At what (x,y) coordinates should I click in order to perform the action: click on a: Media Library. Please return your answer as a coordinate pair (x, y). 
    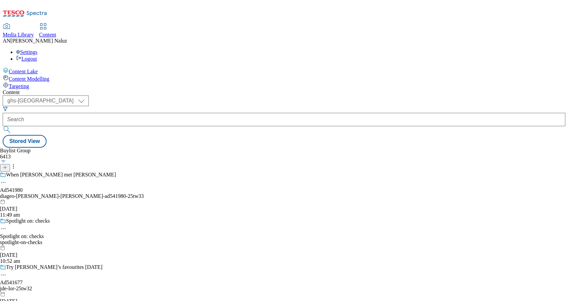
    Looking at the image, I should click on (18, 31).